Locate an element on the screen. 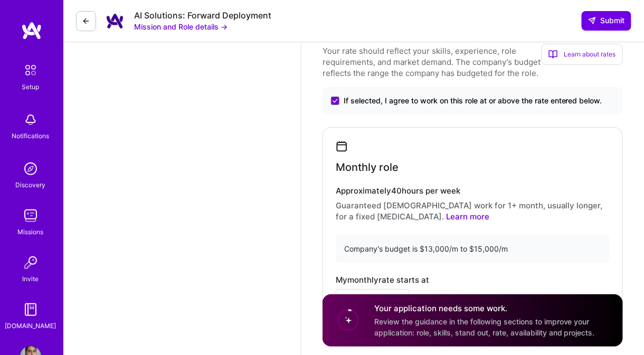  button: Submit is located at coordinates (607, 21).